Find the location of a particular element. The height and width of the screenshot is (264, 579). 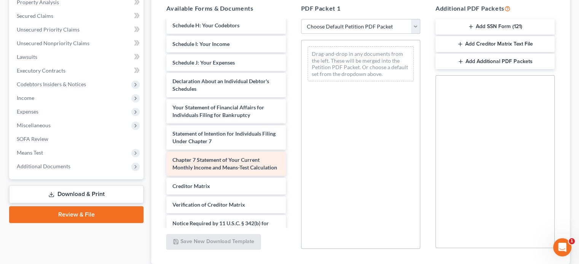

span: Expenses is located at coordinates (27, 111).